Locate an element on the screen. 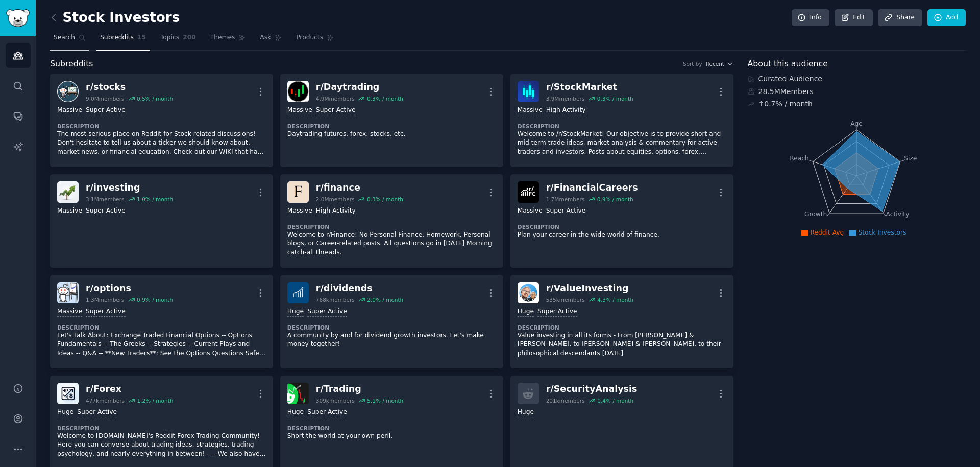 The image size is (980, 467). a: ValueInvestingr/ValueInvesting535kmembers4.3% / monthHugeSuper ActiveDescriptionValue investing i... is located at coordinates (622, 321).